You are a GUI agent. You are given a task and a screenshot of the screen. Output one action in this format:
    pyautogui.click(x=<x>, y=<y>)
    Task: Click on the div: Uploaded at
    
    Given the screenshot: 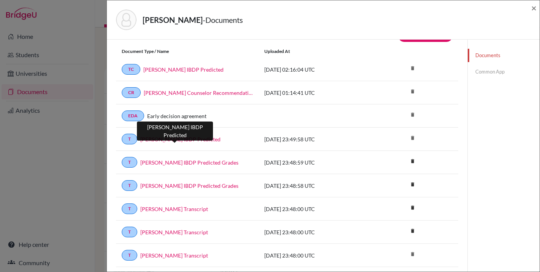 What is the action you would take?
    pyautogui.click(x=316, y=51)
    